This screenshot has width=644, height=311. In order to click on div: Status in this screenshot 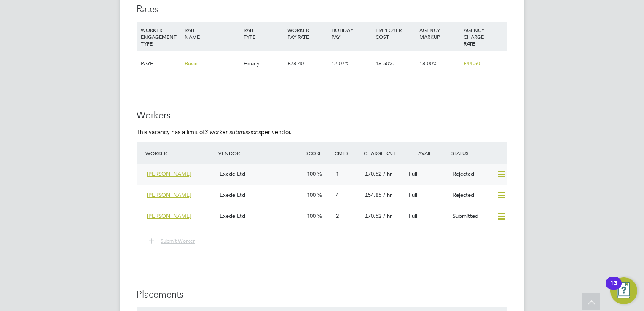, I will do `click(479, 153)`.